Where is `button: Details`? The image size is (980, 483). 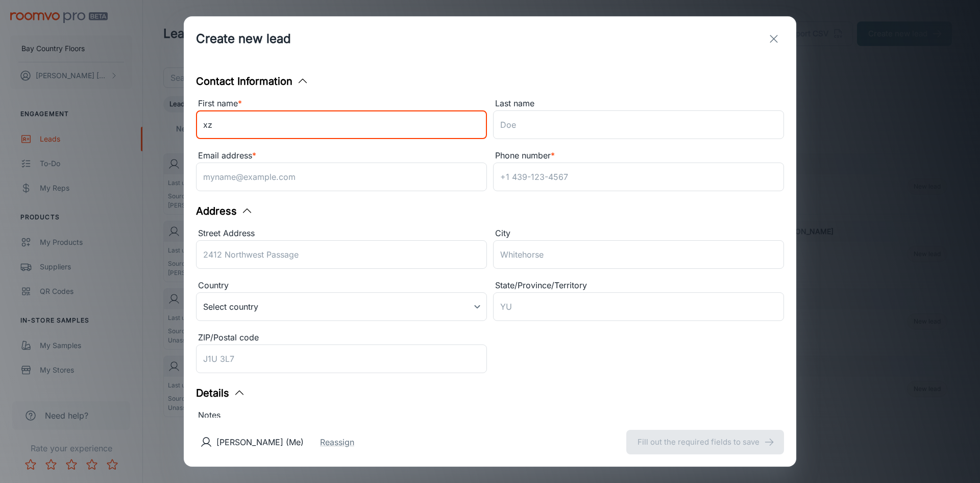 button: Details is located at coordinates (221, 393).